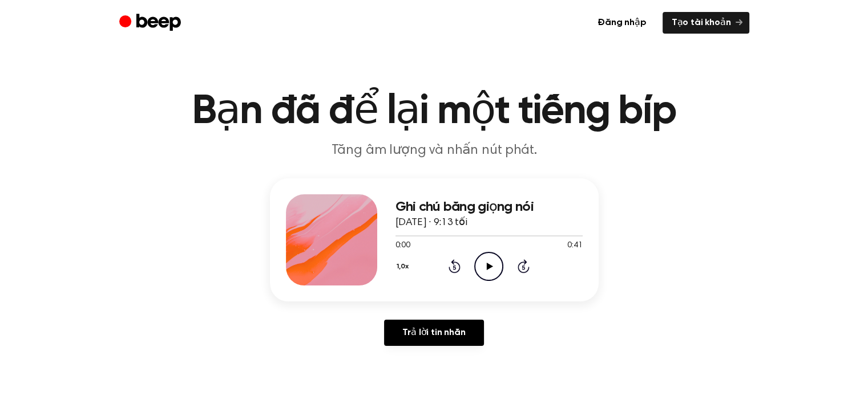  I want to click on font: Tăng âm lượng và nhấn nút phát., so click(434, 151).